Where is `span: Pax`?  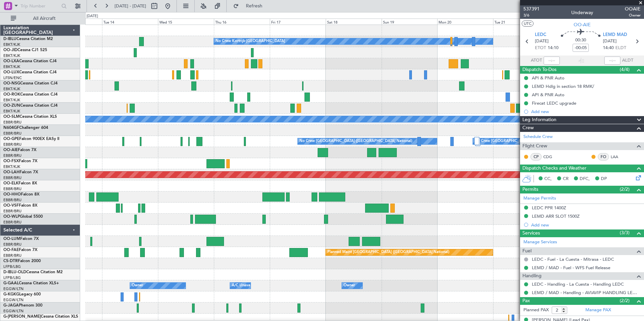 span: Pax is located at coordinates (526, 301).